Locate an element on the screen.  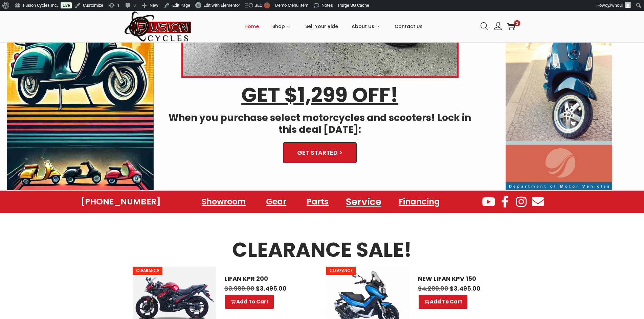
span: Home is located at coordinates (251, 27).